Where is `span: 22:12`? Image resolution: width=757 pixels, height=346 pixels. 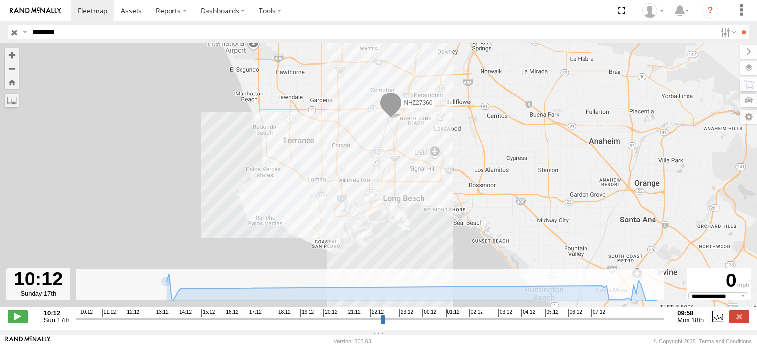
span: 22:12 is located at coordinates (377, 313).